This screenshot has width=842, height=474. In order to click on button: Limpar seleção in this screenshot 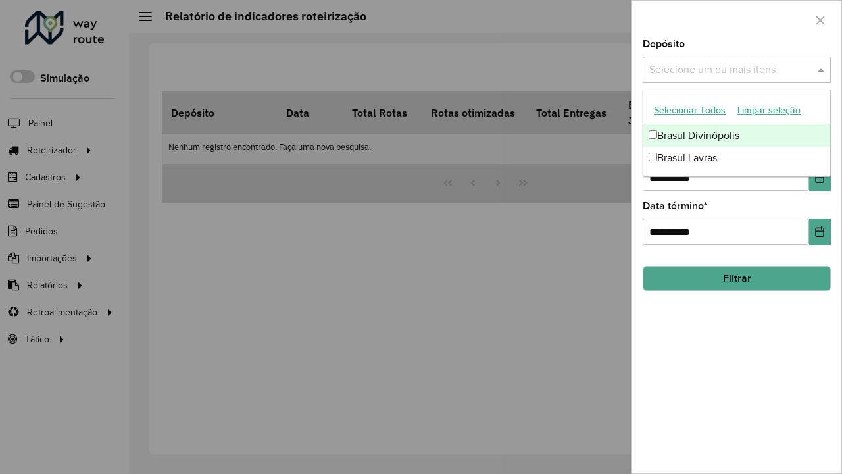, I will do `click(769, 110)`.